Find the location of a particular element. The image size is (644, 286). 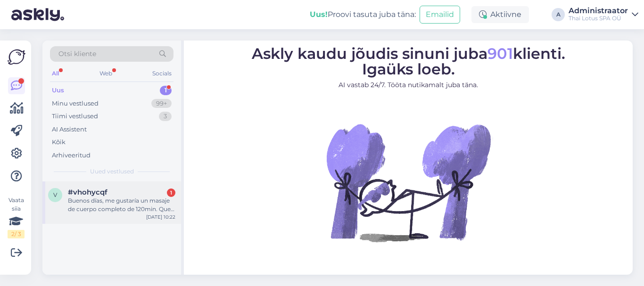

div: Web is located at coordinates (106, 74).